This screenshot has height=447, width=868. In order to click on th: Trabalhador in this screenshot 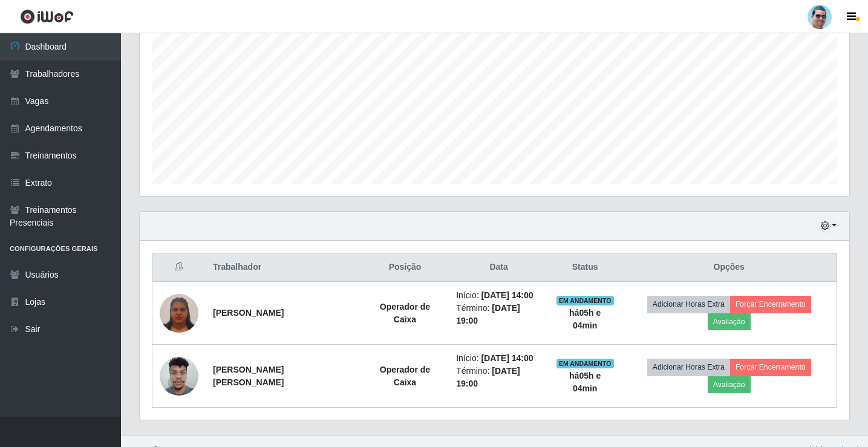, I will do `click(283, 267)`.